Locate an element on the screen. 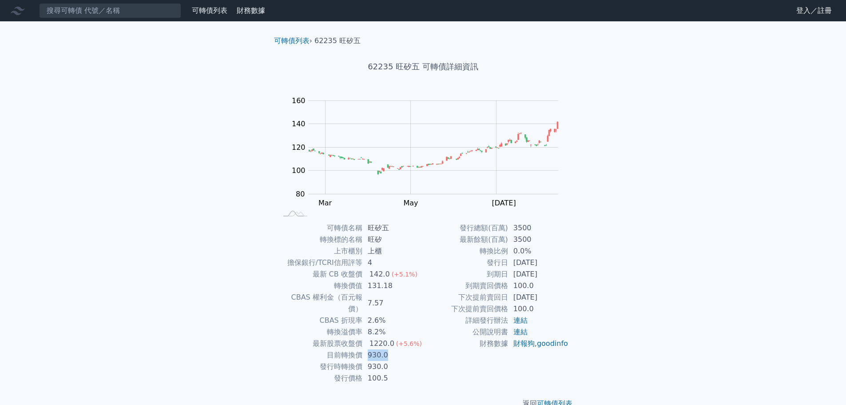 Image resolution: width=846 pixels, height=405 pixels. td: 擔保銀行/TCRI信用評等 is located at coordinates (320, 262).